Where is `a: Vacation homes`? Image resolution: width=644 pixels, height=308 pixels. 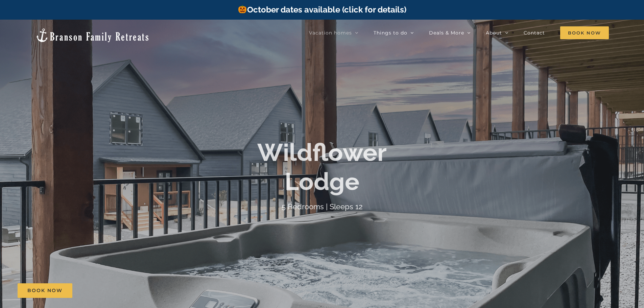 a: Vacation homes is located at coordinates (334, 33).